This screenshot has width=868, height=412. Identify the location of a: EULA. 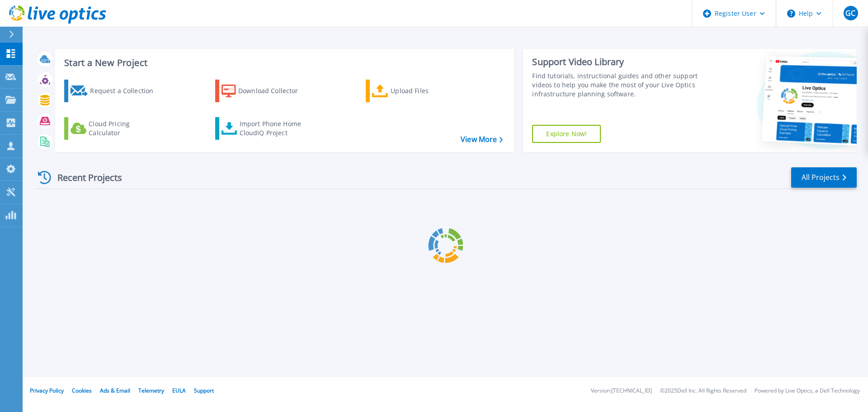
(179, 390).